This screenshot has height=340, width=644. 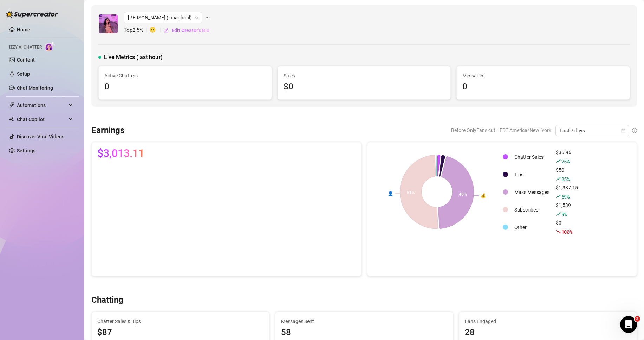 What do you see at coordinates (567, 175) in the screenshot?
I see `div: $50` at bounding box center [567, 175].